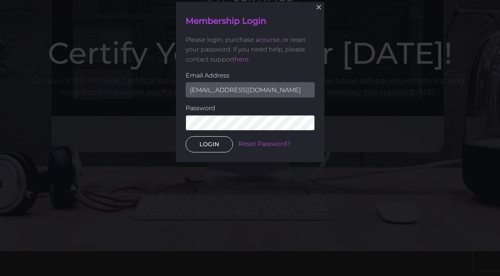 The image size is (500, 276). I want to click on a: Reset Password?, so click(264, 144).